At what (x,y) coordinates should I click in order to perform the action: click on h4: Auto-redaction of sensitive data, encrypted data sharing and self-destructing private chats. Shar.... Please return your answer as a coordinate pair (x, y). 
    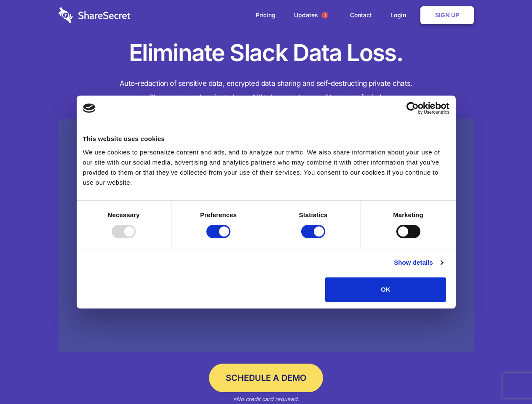
    Looking at the image, I should click on (266, 90).